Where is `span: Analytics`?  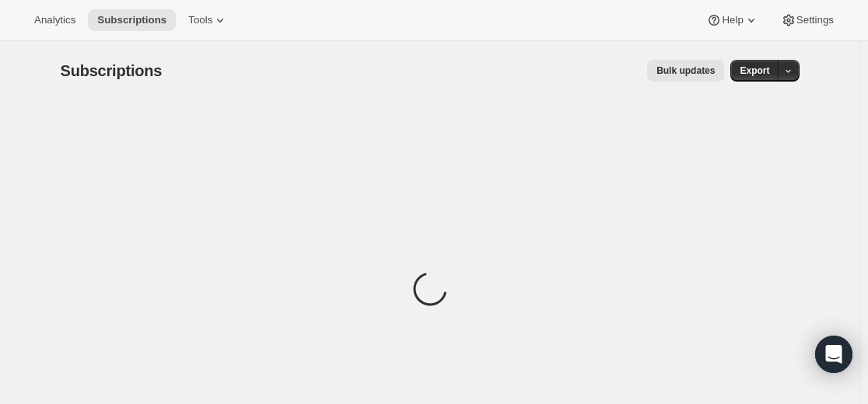 span: Analytics is located at coordinates (54, 20).